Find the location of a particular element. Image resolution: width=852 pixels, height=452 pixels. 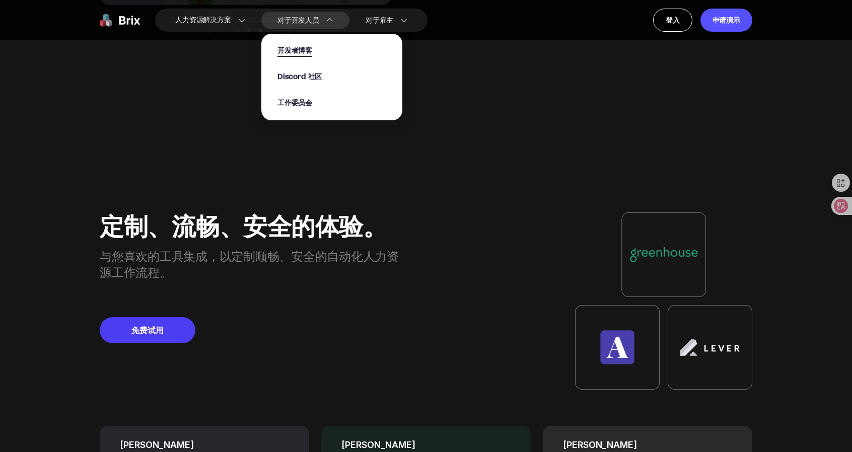

font: 定制、流畅、安全的体验。 is located at coordinates (243, 226).